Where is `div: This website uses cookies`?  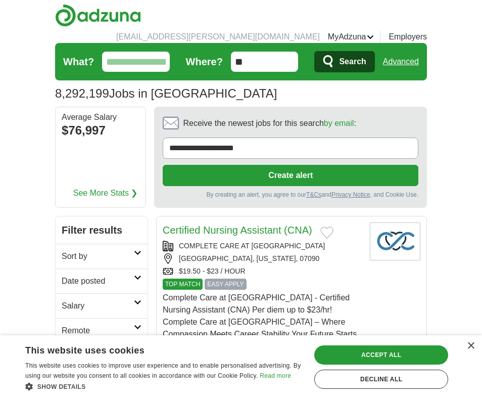
div: This website uses cookies is located at coordinates (151, 349).